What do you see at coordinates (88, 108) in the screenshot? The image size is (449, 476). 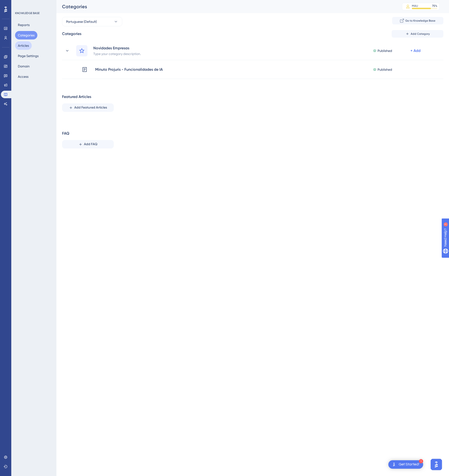 I see `button: Add Featured Articles` at bounding box center [88, 108].